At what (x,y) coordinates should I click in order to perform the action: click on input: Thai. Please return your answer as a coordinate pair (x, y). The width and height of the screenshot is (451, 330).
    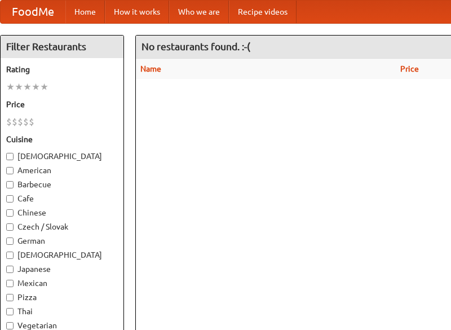
    Looking at the image, I should click on (10, 311).